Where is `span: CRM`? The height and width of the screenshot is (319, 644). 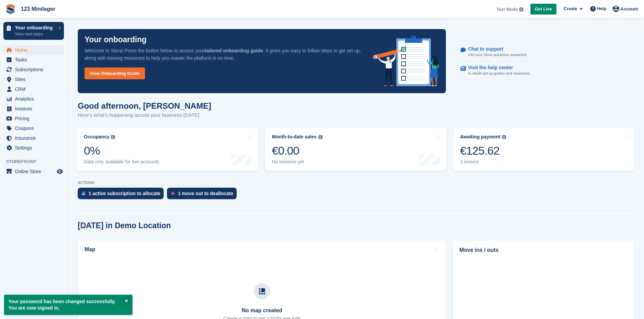
span: CRM is located at coordinates (35, 89).